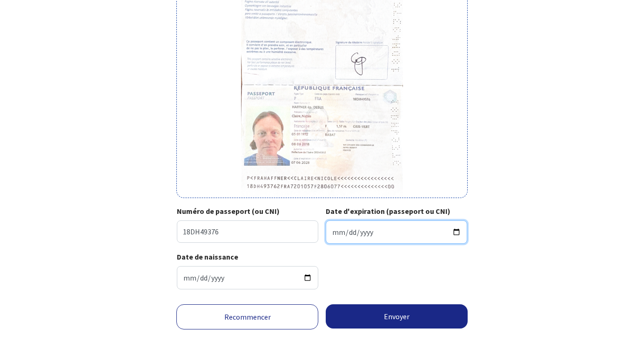 The height and width of the screenshot is (363, 644). I want to click on strong: Numéro de passeport (ou CNI), so click(228, 211).